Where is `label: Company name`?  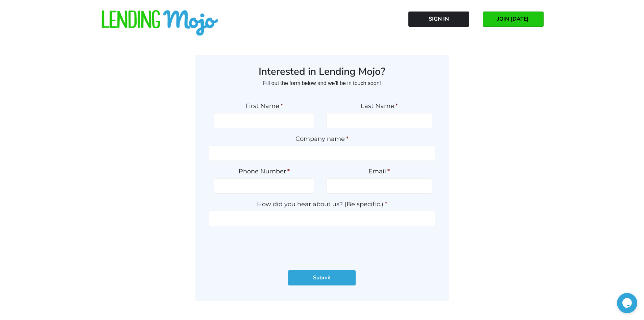 label: Company name is located at coordinates (322, 139).